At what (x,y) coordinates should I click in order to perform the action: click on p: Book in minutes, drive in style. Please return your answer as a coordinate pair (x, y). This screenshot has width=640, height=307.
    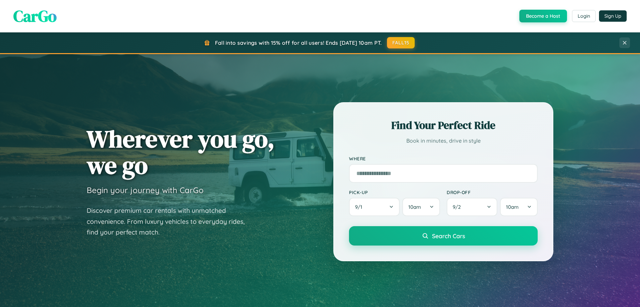
    Looking at the image, I should click on (444, 140).